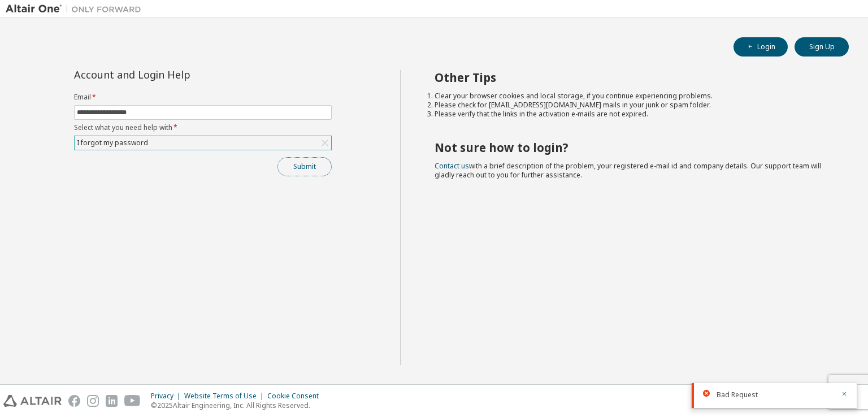 Image resolution: width=868 pixels, height=417 pixels. Describe the element at coordinates (132, 401) in the screenshot. I see `img: youtube.svg` at that location.